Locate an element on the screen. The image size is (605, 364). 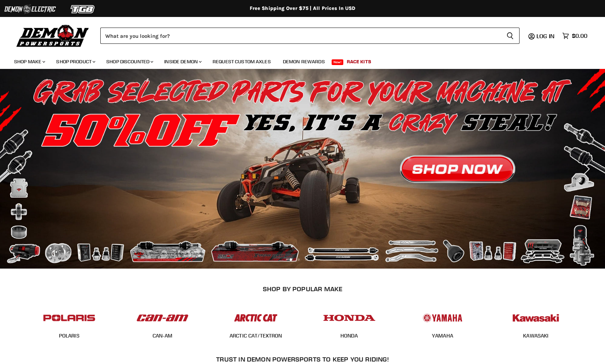
li: Page dot 1 is located at coordinates (291, 259).